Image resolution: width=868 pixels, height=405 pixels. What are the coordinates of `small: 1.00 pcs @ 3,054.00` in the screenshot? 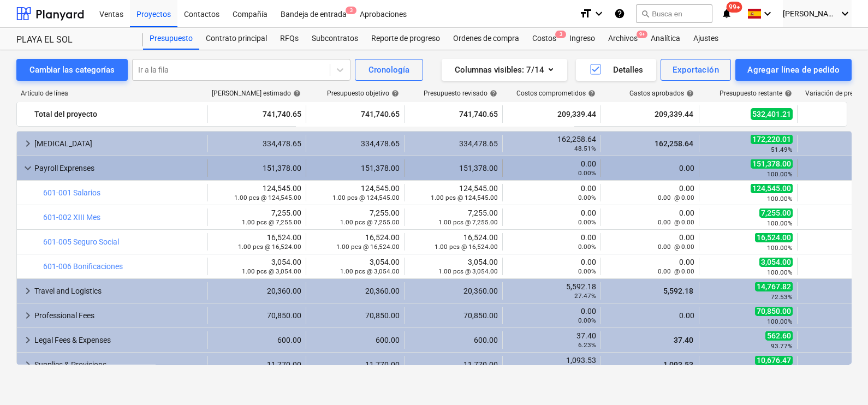 It's located at (271, 271).